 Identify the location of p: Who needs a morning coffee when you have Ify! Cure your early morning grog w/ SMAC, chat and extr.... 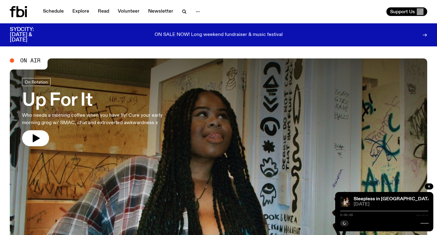
(101, 119).